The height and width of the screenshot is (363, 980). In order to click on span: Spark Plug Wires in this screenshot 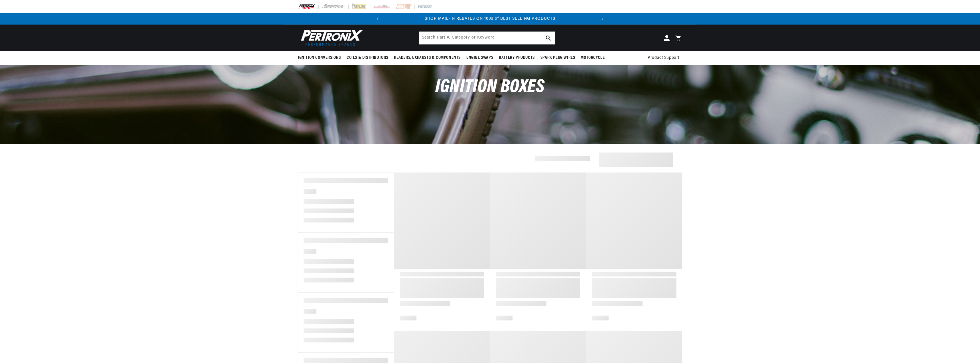, I will do `click(558, 58)`.